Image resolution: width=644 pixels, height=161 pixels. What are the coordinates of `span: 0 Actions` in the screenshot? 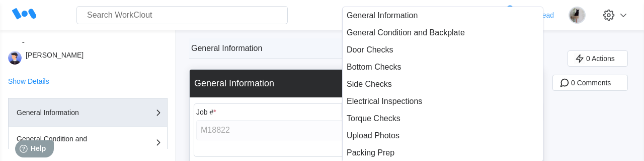 It's located at (600, 59).